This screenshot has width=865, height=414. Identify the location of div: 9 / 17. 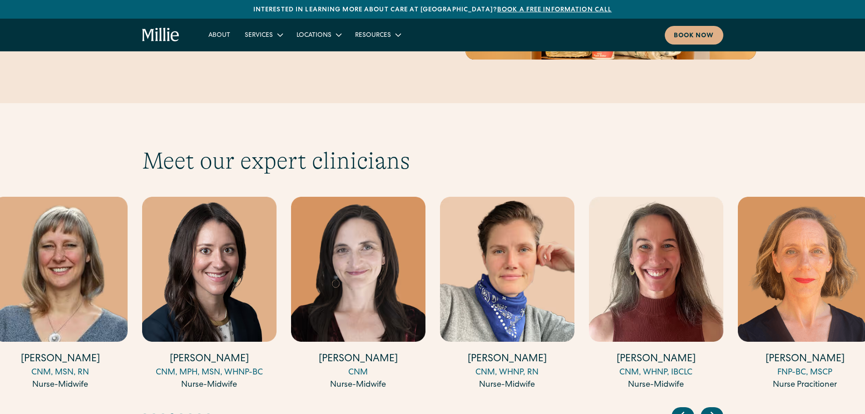
(507, 294).